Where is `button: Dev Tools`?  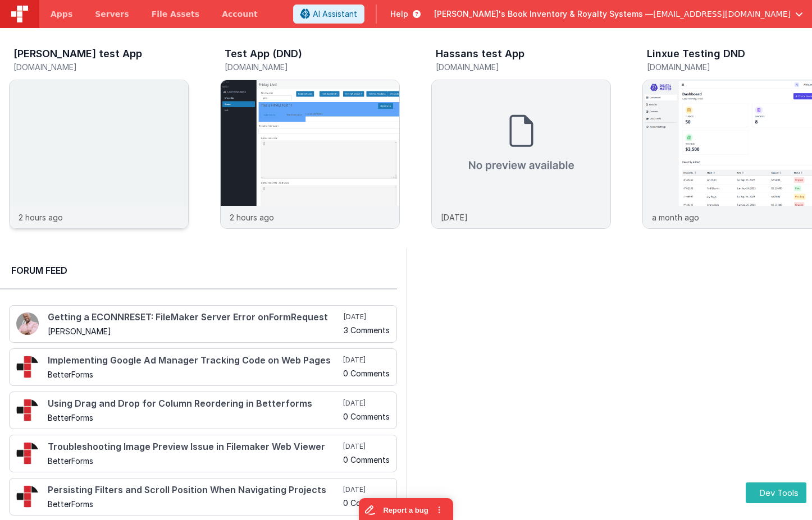 button: Dev Tools is located at coordinates (776, 492).